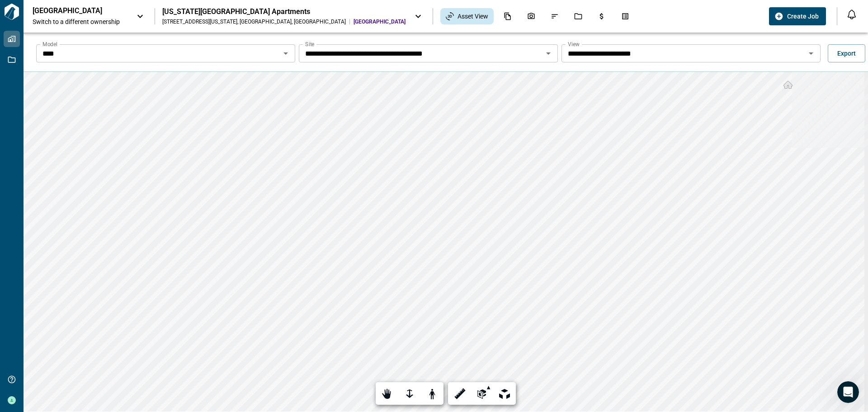  I want to click on button: Create Job, so click(797, 16).